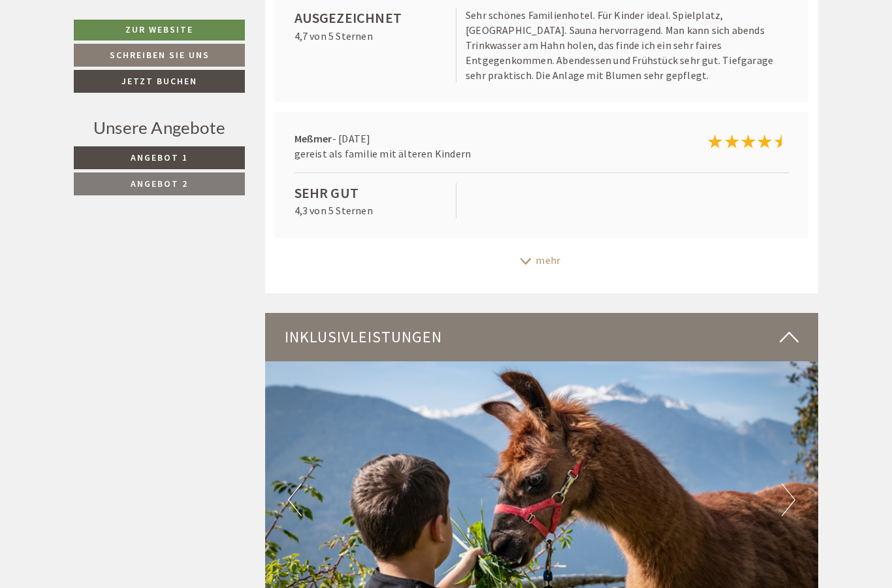 The height and width of the screenshot is (588, 892). What do you see at coordinates (370, 18) in the screenshot?
I see `div: Ausgezeichnet` at bounding box center [370, 18].